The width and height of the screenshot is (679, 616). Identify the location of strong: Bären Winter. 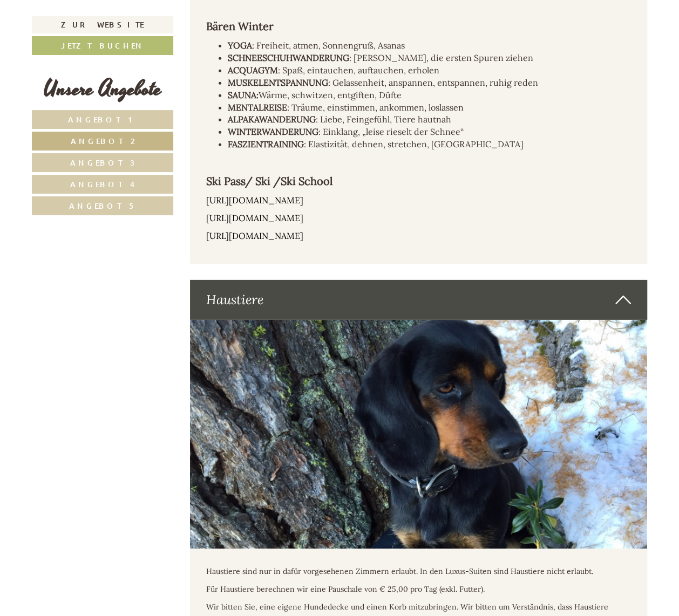
(240, 26).